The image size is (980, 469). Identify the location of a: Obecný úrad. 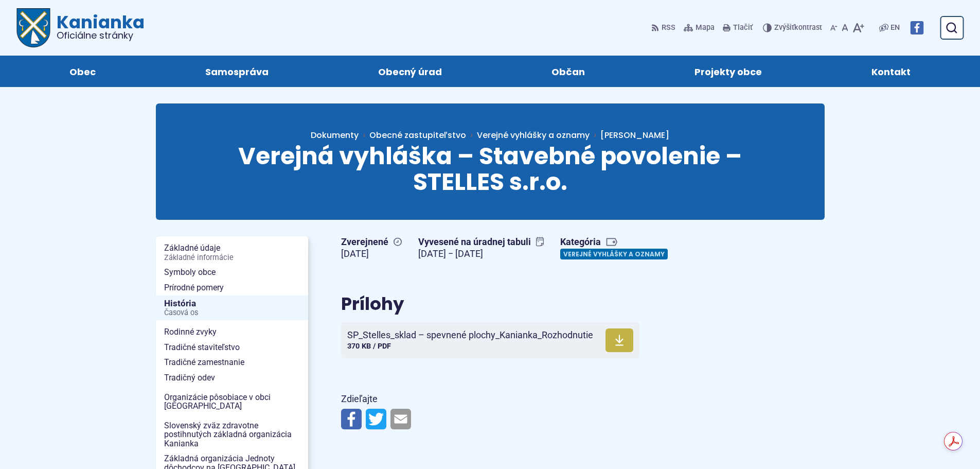
(409, 71).